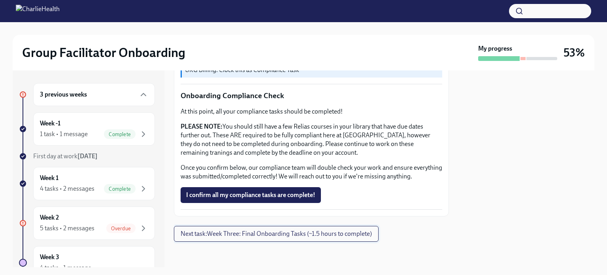  Describe the element at coordinates (67, 189) in the screenshot. I see `div: 4 tasks • 2 messages` at that location.